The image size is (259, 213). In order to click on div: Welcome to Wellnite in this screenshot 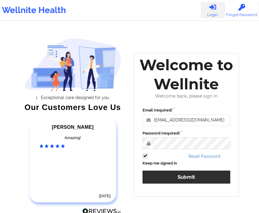, I will do `click(187, 75)`.